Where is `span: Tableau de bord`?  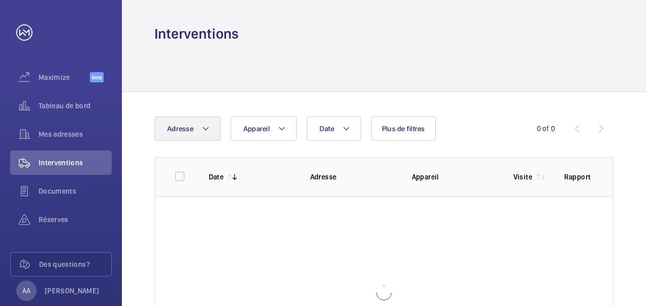
span: Tableau de bord is located at coordinates (75, 106).